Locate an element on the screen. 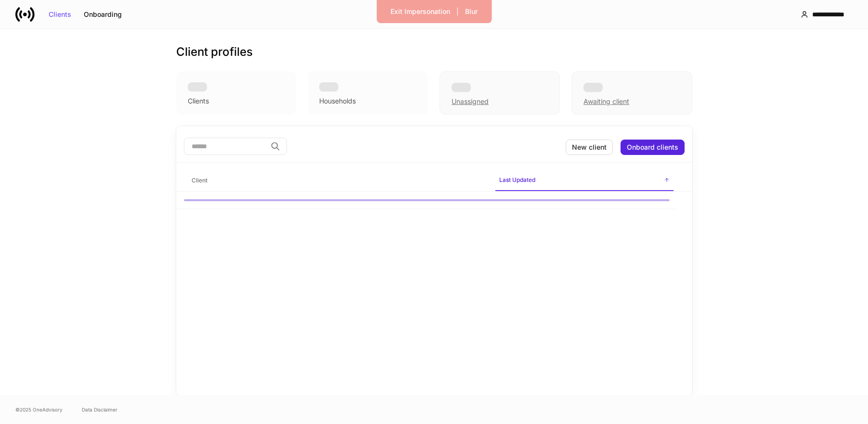  div: Onboarding is located at coordinates (102, 14).